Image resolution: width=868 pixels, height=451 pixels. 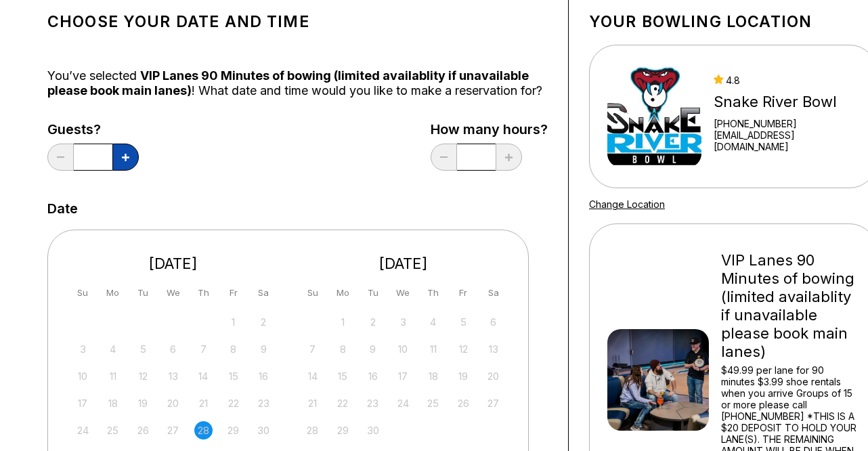 What do you see at coordinates (463, 376) in the screenshot?
I see `div: Not available Friday, September 19th, 2025` at bounding box center [463, 376].